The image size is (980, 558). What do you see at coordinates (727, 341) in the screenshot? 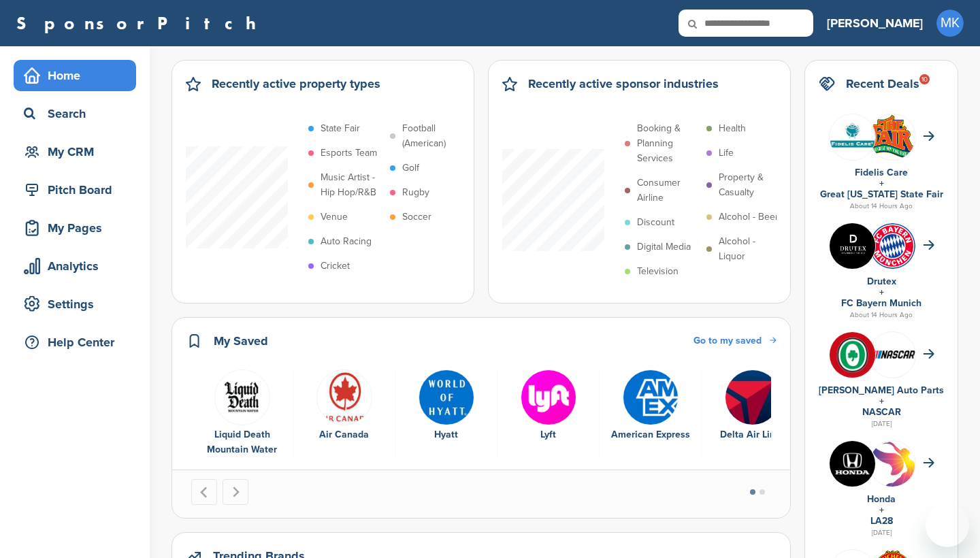
I see `span: Go to my saved` at bounding box center [727, 341].